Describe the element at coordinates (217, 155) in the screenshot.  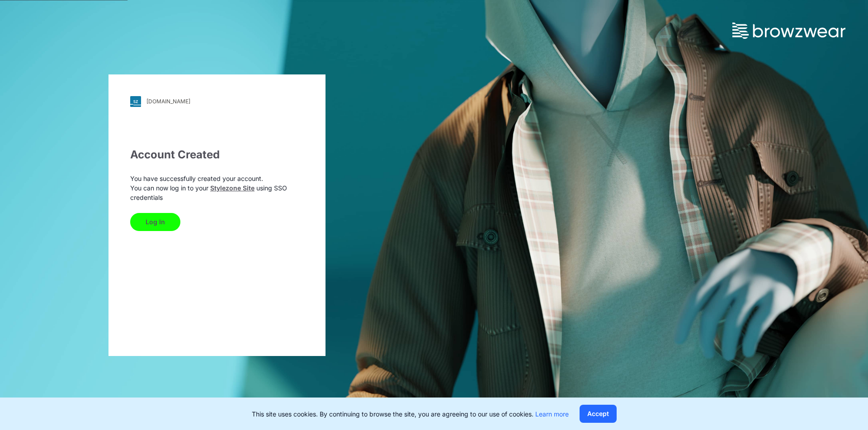
I see `div: Account Created` at that location.